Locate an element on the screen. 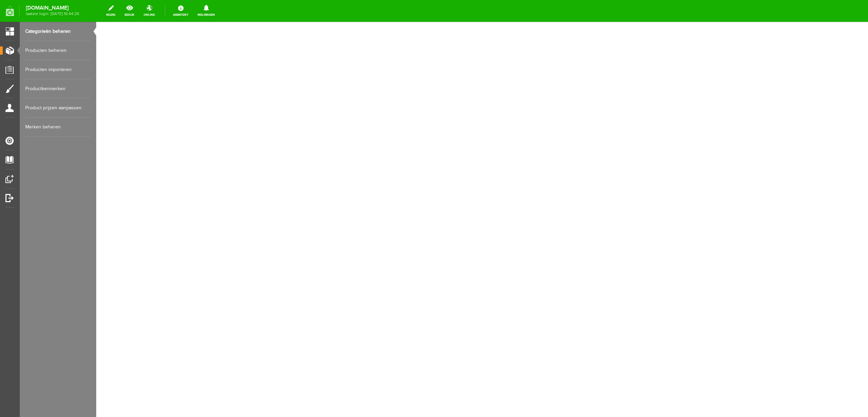  a: Assistent is located at coordinates (181, 11).